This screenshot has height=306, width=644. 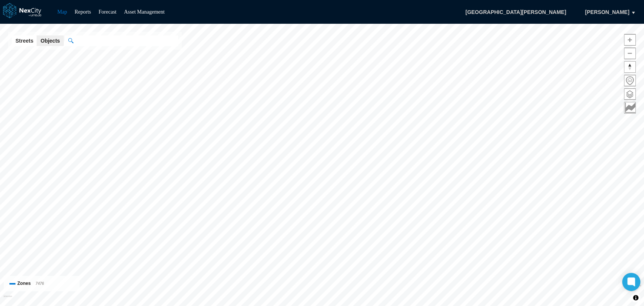 I want to click on button: Streets, so click(x=24, y=41).